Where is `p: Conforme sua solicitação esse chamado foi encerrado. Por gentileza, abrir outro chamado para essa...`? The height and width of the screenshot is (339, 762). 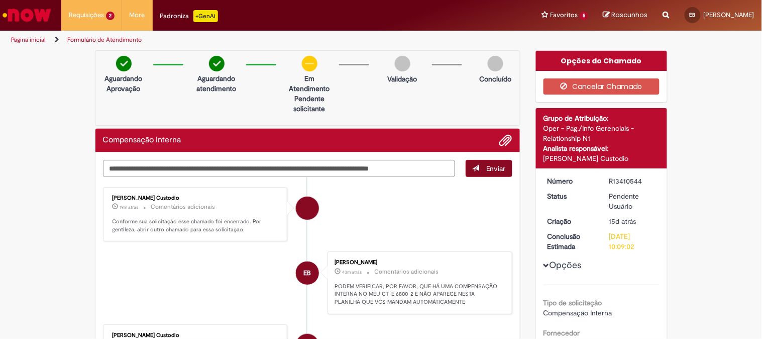 p: Conforme sua solicitação esse chamado foi encerrado. Por gentileza, abrir outro chamado para essa... is located at coordinates (196, 225).